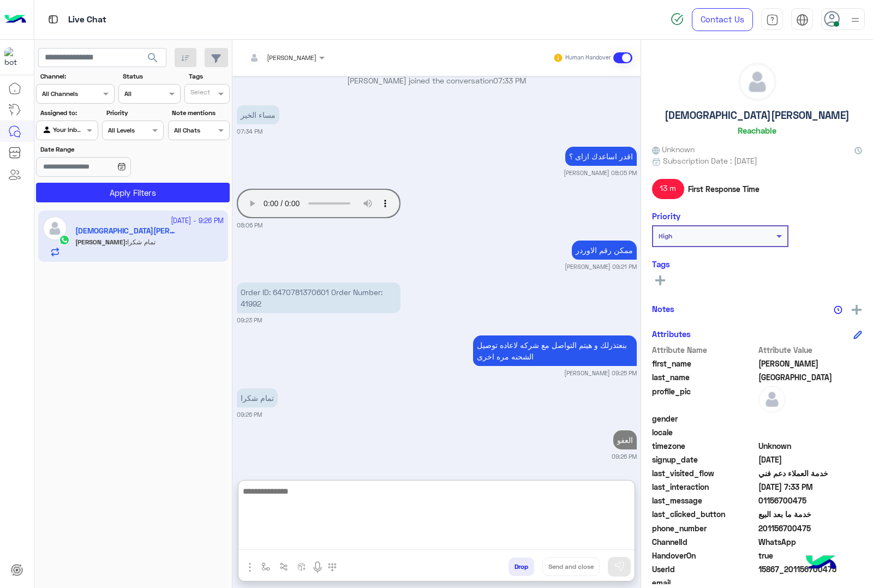 This screenshot has width=873, height=588. Describe the element at coordinates (855, 19) in the screenshot. I see `img: profile` at that location.